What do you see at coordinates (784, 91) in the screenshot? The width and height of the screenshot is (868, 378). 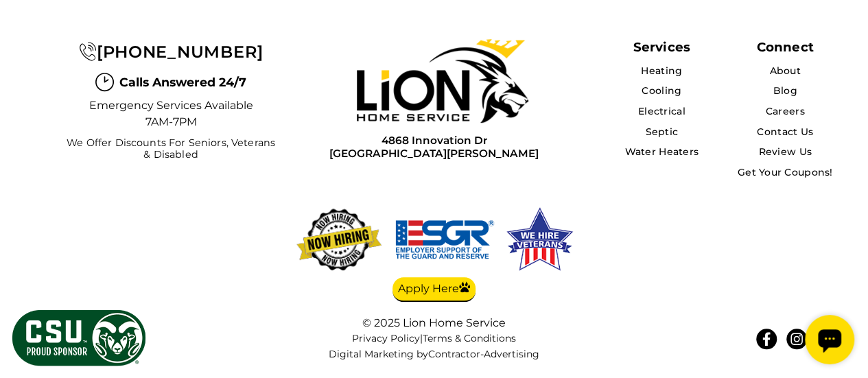 I see `a: Blog` at bounding box center [784, 91].